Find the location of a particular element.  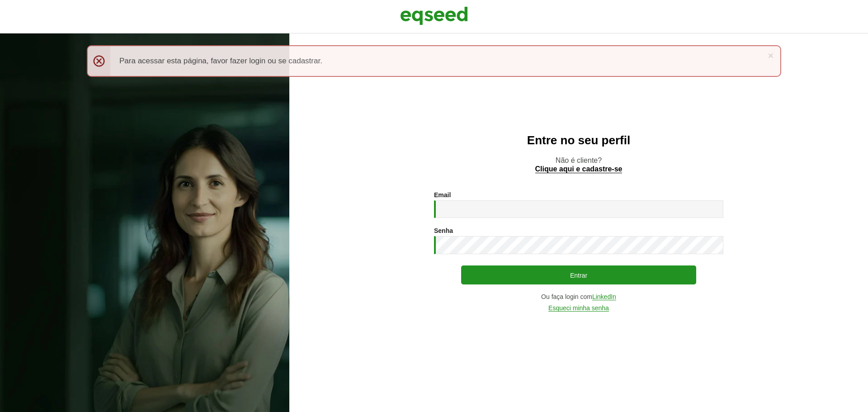

div: Para acessar esta página, favor fazer login ou se cadastrar. is located at coordinates (434, 61).